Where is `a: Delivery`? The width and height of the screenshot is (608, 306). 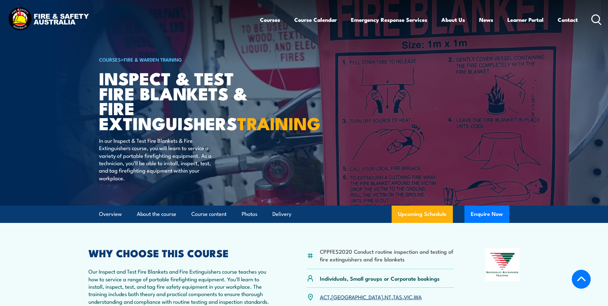 a: Delivery is located at coordinates (282, 214).